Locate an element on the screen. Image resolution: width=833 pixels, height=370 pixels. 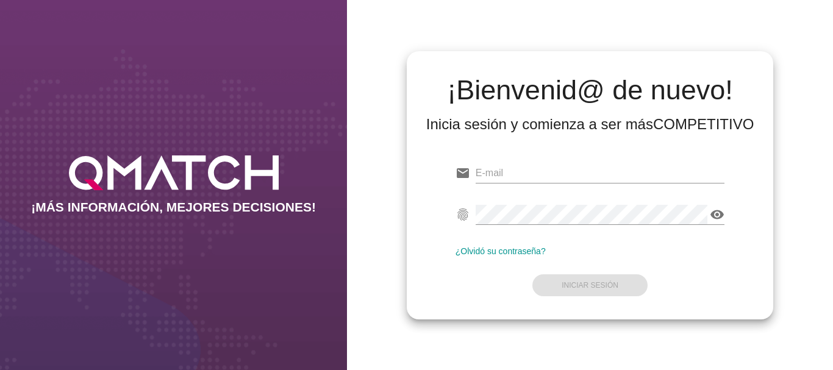
strong: COMPETITIVO is located at coordinates (703, 124).